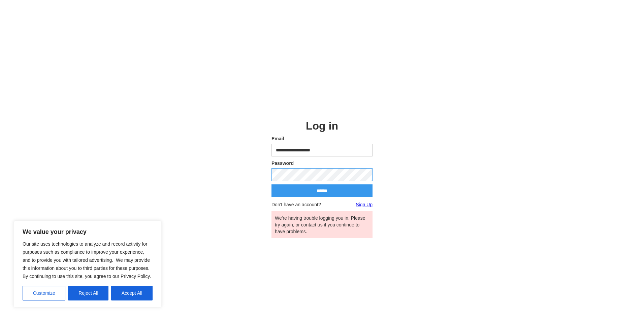 The height and width of the screenshot is (321, 644). I want to click on span: Our site uses technologies to analyze and record activity for purposes such as compliance to impr..., so click(87, 260).